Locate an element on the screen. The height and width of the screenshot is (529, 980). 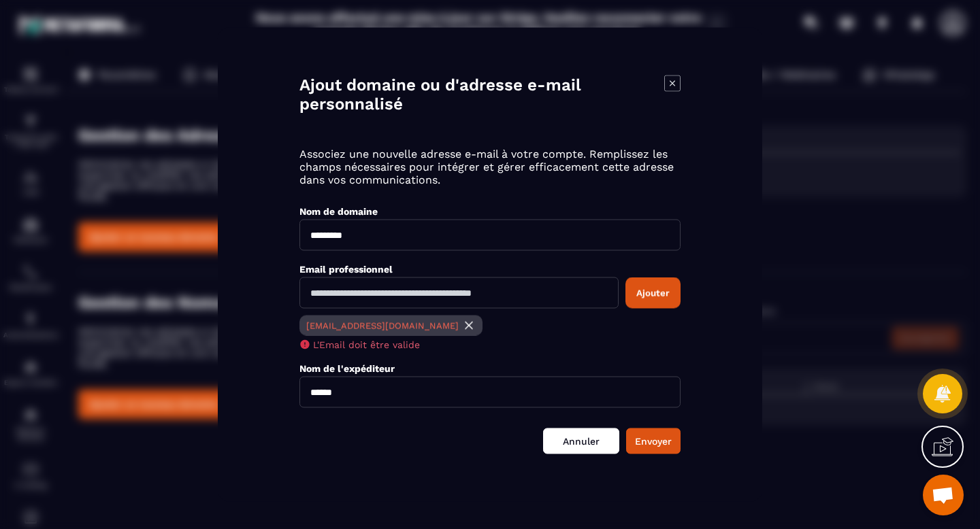
label: Nom de l'expéditeur is located at coordinates (347, 369).